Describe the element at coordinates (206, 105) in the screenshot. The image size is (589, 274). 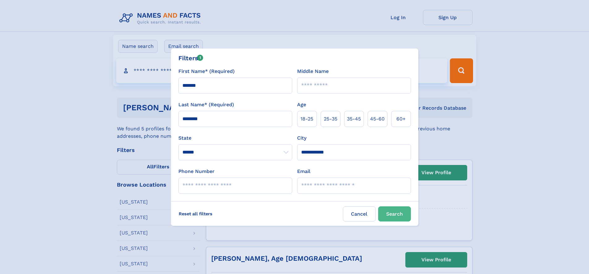
I see `label: Last Name* (Required)` at that location.